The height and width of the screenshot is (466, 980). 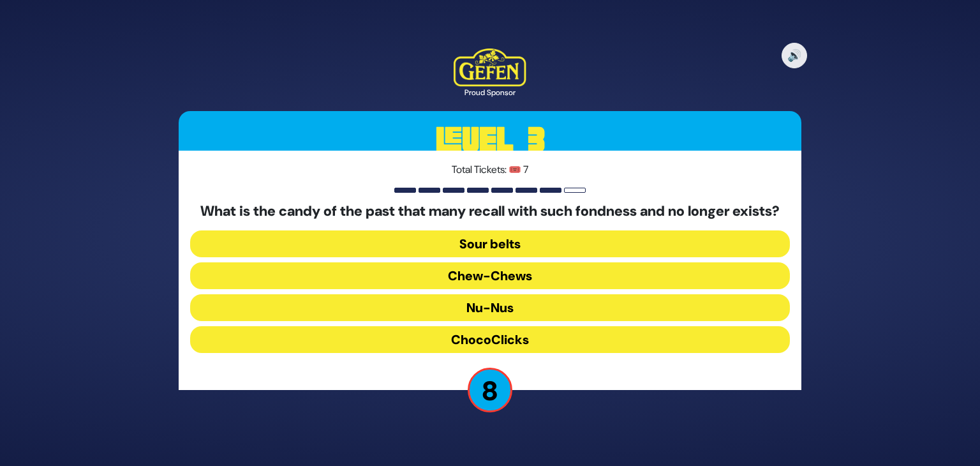 What do you see at coordinates (490, 92) in the screenshot?
I see `div: Proud Sponsor` at bounding box center [490, 92].